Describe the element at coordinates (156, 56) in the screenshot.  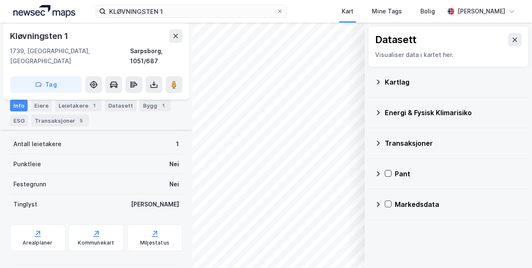
I see `div: Sarpsborg, 1051/687` at that location.